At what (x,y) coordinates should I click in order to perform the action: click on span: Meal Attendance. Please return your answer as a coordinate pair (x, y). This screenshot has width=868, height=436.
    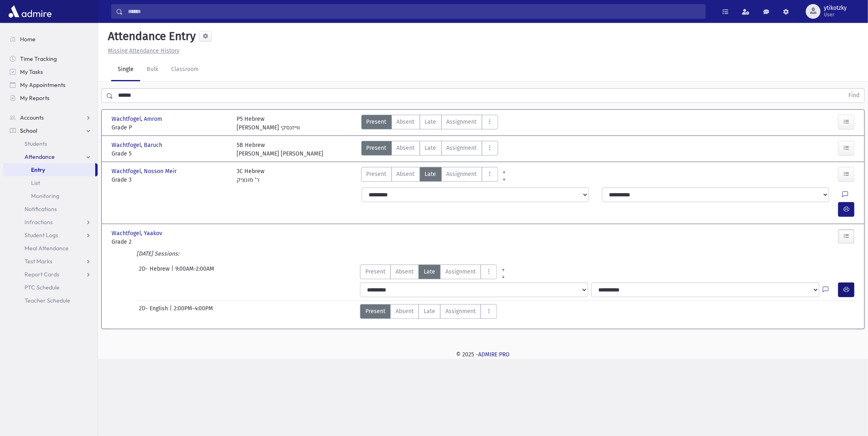
    Looking at the image, I should click on (46, 248).